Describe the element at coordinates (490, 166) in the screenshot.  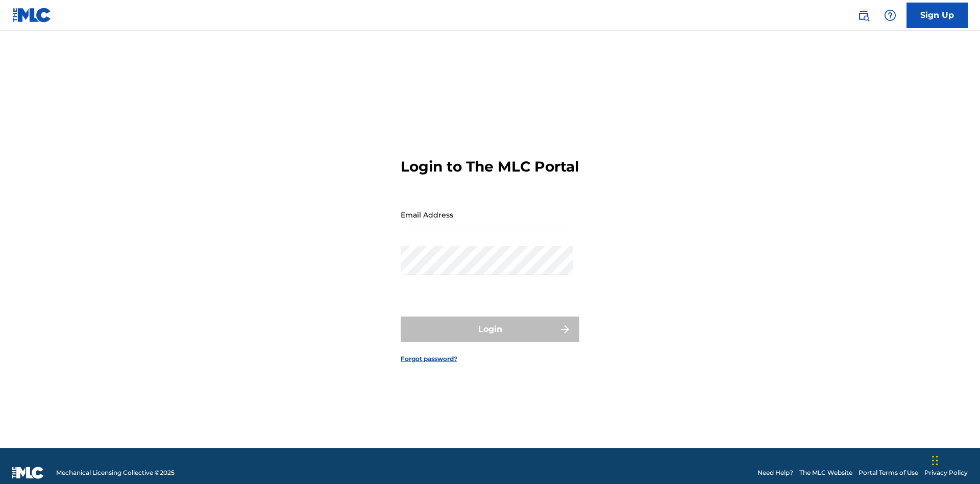
I see `h3: Login to The MLC Portal` at that location.